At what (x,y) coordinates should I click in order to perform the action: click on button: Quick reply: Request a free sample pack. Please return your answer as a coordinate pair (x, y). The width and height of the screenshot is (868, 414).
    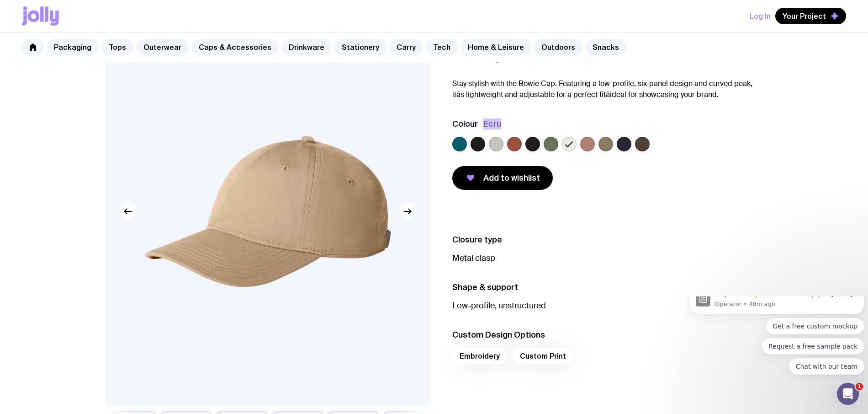
    Looking at the image, I should click on (128, 50).